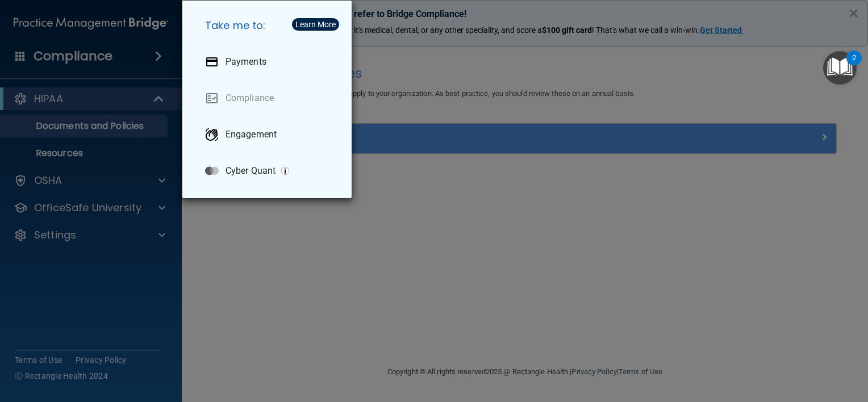 This screenshot has width=868, height=402. Describe the element at coordinates (854, 65) in the screenshot. I see `div: 2` at that location.